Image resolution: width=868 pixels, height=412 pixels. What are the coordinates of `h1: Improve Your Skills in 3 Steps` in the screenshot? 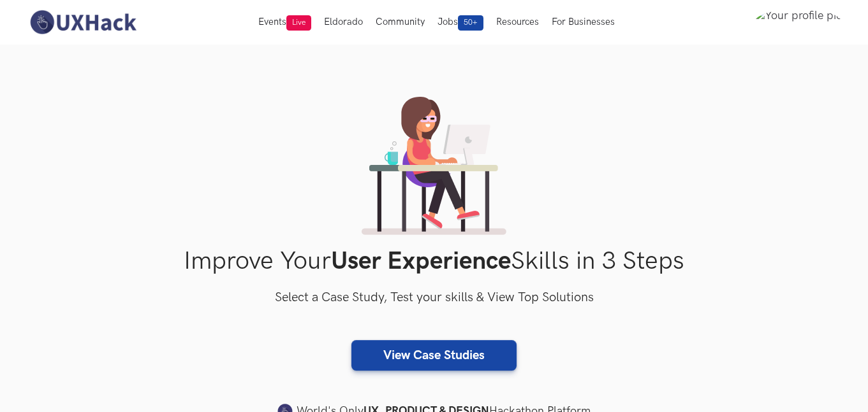 It's located at (434, 262).